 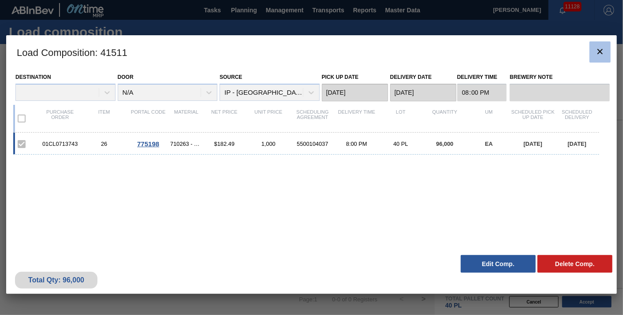 What do you see at coordinates (269, 119) in the screenshot?
I see `div: Unit Price` at bounding box center [269, 119].